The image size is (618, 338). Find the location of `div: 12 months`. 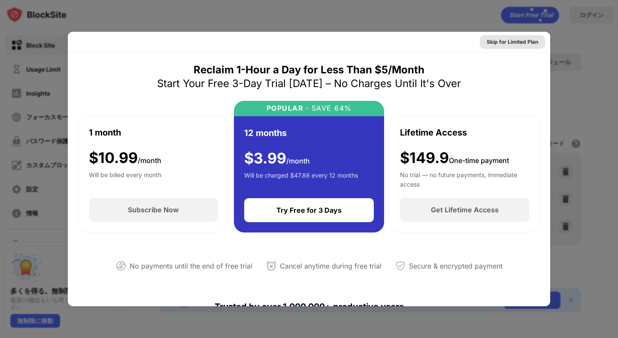

div: 12 months is located at coordinates (265, 133).